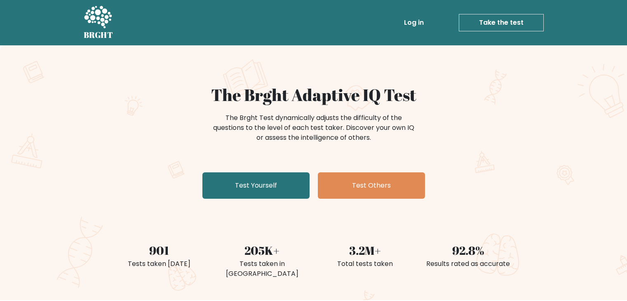 This screenshot has height=301, width=627. I want to click on a: Take the test, so click(501, 23).